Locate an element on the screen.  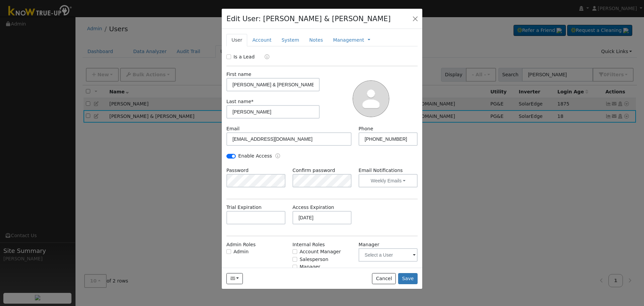
a: Account is located at coordinates (262, 40).